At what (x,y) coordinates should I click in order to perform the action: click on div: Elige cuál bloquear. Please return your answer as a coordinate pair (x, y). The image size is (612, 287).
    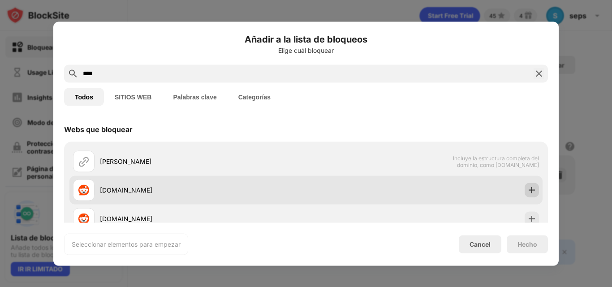
    Looking at the image, I should click on (306, 50).